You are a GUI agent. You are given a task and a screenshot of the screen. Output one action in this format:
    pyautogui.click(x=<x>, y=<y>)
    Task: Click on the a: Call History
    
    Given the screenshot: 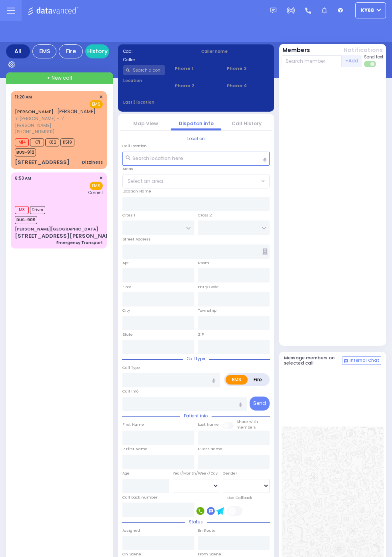 What is the action you would take?
    pyautogui.click(x=246, y=123)
    